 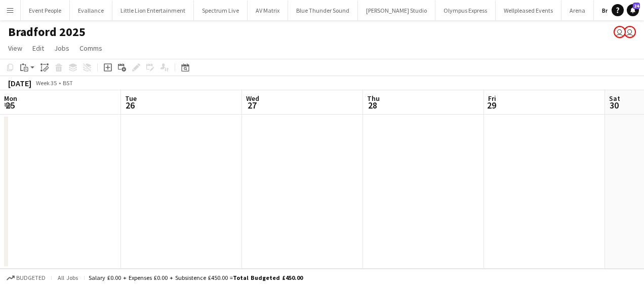 I want to click on div: BST, so click(x=68, y=82).